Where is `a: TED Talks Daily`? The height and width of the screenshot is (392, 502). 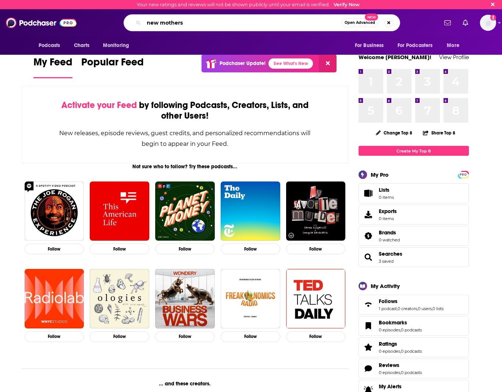
a: TED Talks Daily is located at coordinates (316, 299).